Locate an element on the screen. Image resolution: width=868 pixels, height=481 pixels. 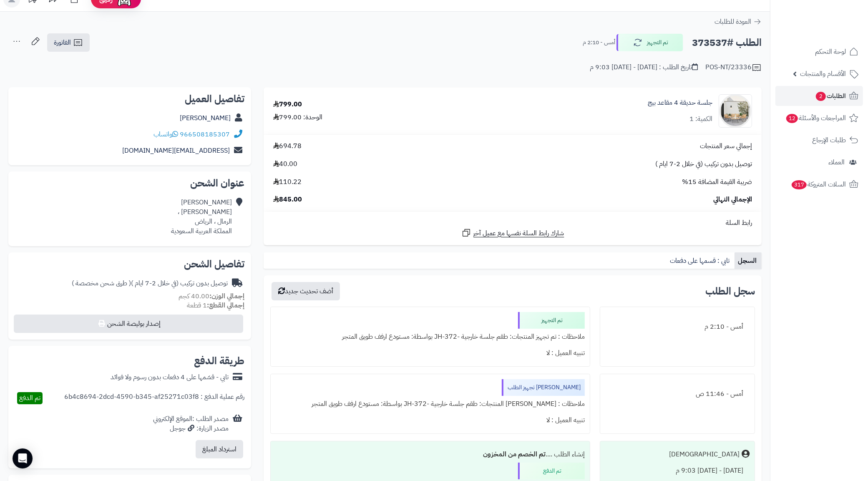
div: تابي - قسّمها على 4 دفعات بدون رسوم ولا فوائد is located at coordinates (169, 377).